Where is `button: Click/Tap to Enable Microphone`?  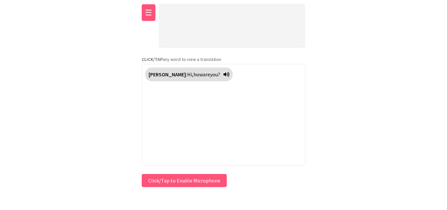 button: Click/Tap to Enable Microphone is located at coordinates (184, 180).